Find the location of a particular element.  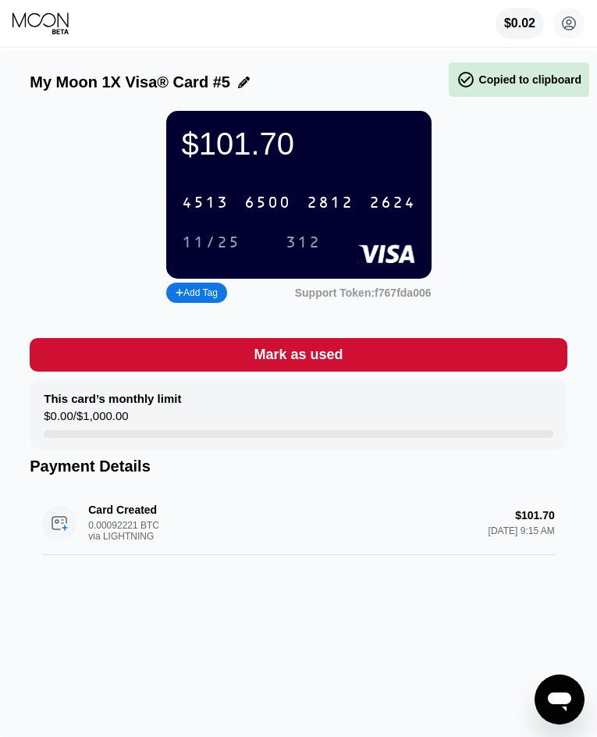

div: 4513 is located at coordinates (205, 203).